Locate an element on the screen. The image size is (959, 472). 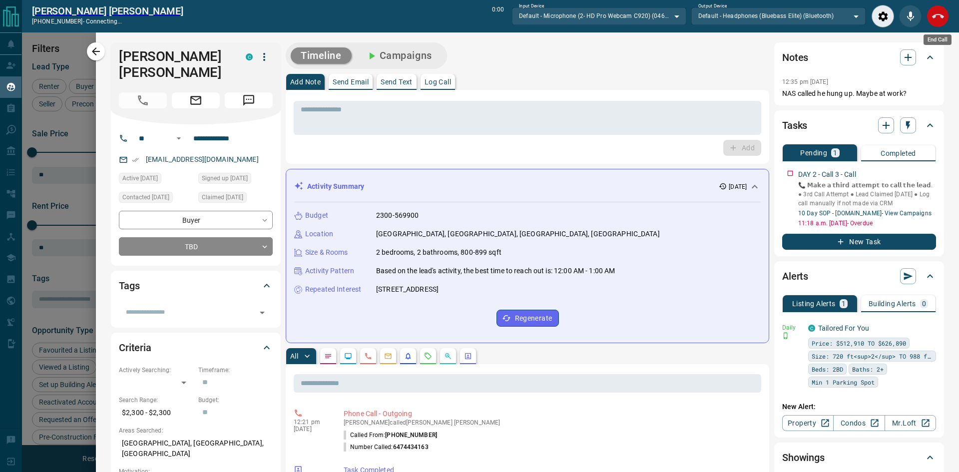
p: NAS called he hung up. Maybe at work? is located at coordinates (859, 93).